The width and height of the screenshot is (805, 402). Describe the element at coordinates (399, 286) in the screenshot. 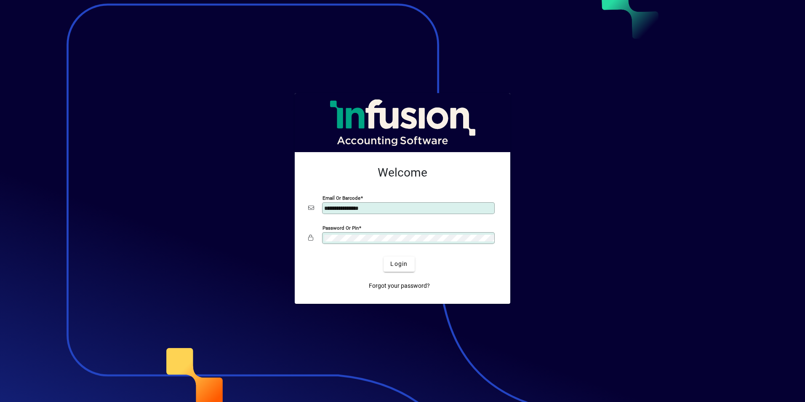

I see `a: Forgot your password?` at that location.